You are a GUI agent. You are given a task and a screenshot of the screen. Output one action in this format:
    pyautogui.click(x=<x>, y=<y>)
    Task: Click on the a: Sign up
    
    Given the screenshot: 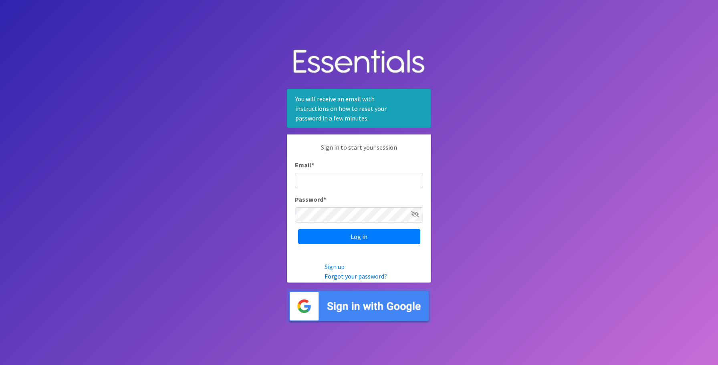 What is the action you would take?
    pyautogui.click(x=335, y=267)
    